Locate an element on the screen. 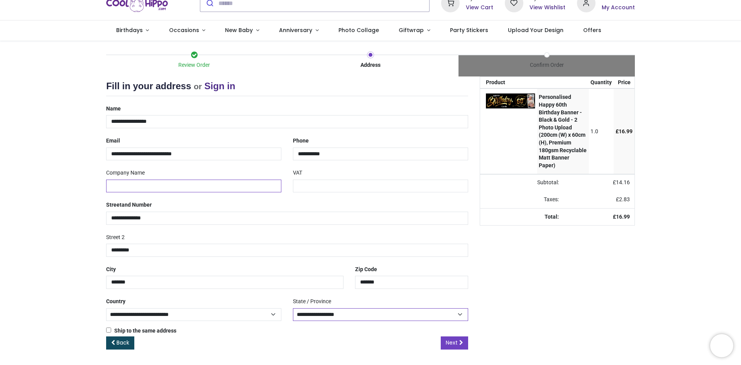 The image size is (741, 365). label: Country is located at coordinates (116, 302).